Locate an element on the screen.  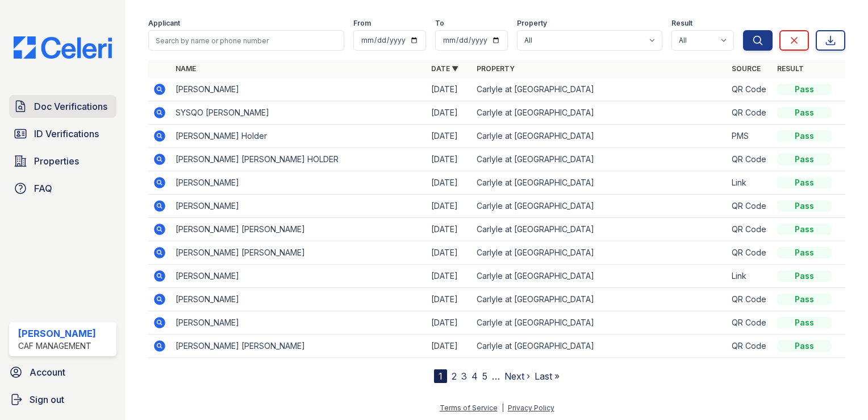
a: Privacy Policy is located at coordinates (531, 407).